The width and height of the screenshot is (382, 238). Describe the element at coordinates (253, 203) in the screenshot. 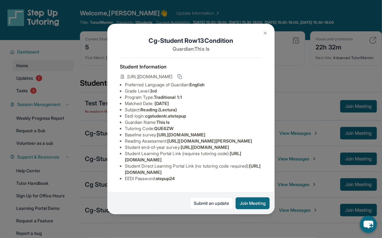

I see `button: Join Meeting` at that location.